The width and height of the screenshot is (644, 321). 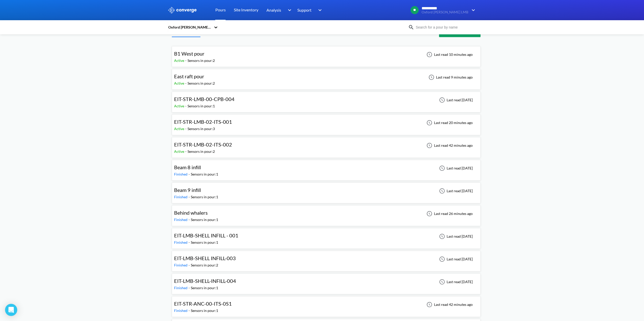 I want to click on a: East raft pourActive-Sensors in pour:2Last read 9 minutes ago, so click(x=326, y=77).